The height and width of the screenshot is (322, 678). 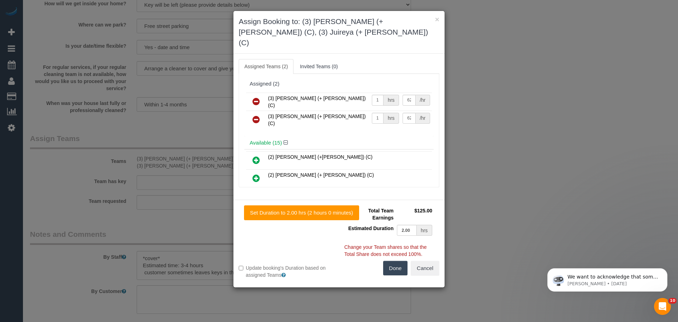 What do you see at coordinates (396, 268) in the screenshot?
I see `button: Done` at bounding box center [396, 268].